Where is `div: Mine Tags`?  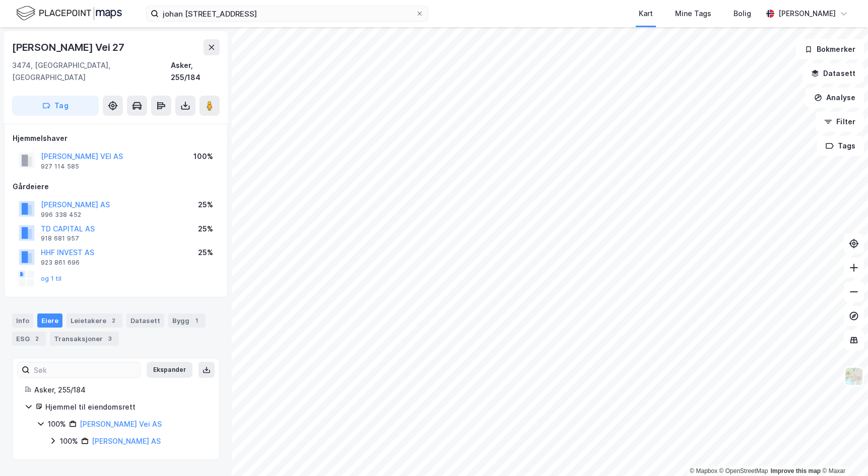
div: Mine Tags is located at coordinates (694, 14).